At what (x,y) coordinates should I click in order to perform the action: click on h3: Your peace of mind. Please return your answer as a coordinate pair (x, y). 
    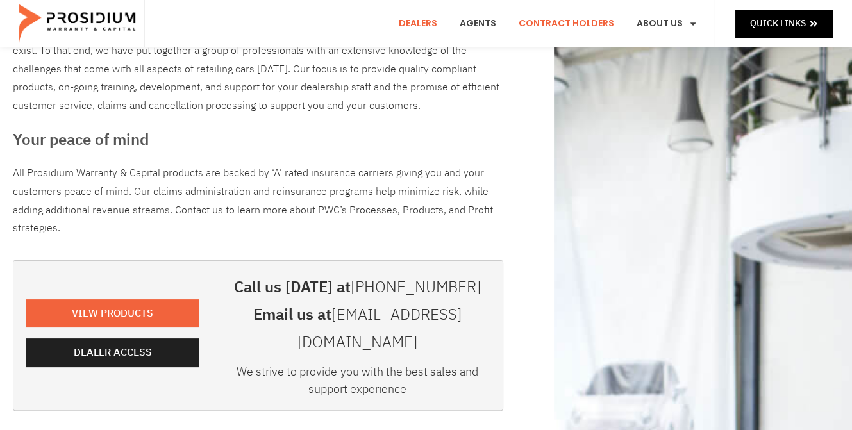
    Looking at the image, I should click on (258, 140).